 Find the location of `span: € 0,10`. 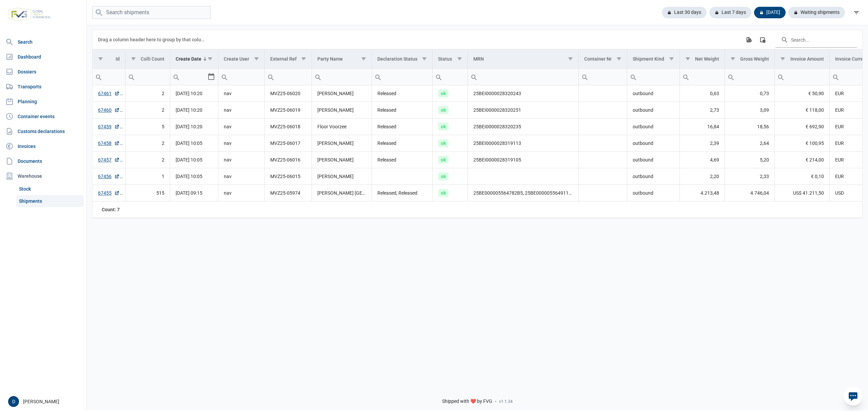

span: € 0,10 is located at coordinates (818, 176).